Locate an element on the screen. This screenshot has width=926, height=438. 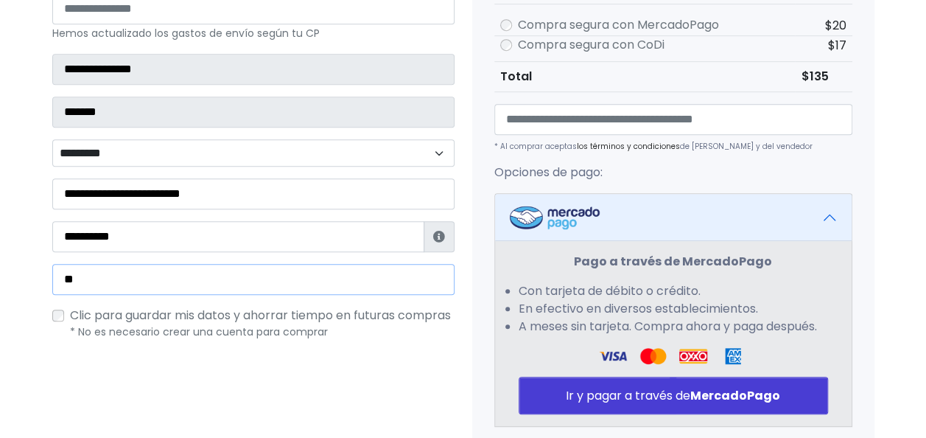
i: Estafeta lo usará para ponerse en contacto en caso de tener algún problema con el envío is located at coordinates (439, 237).